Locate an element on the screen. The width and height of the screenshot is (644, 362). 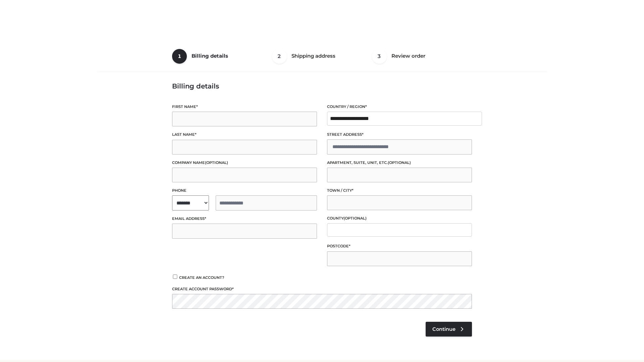
label: First name is located at coordinates (244, 107).